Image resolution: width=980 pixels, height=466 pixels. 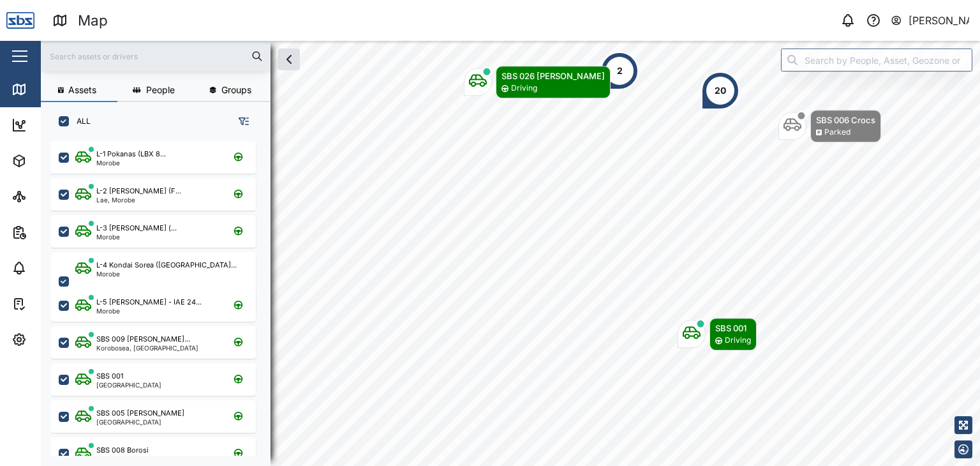 I want to click on div: 20, so click(x=720, y=91).